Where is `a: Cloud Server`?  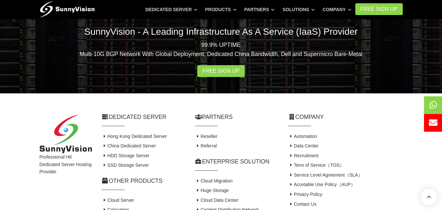 a: Cloud Server is located at coordinates (118, 200).